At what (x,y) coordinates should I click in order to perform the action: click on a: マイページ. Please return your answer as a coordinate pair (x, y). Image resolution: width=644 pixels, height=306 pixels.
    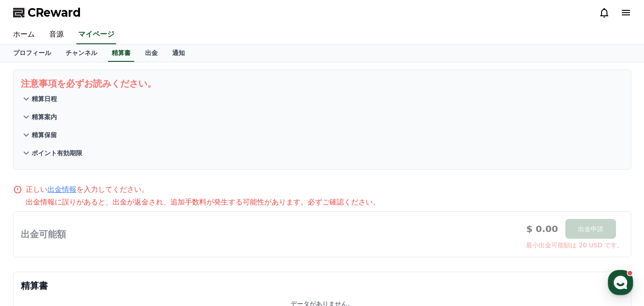
    Looking at the image, I should click on (96, 35).